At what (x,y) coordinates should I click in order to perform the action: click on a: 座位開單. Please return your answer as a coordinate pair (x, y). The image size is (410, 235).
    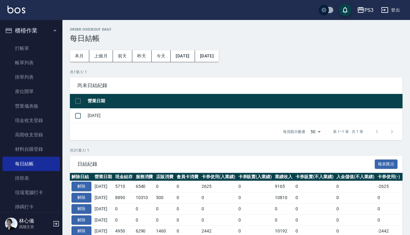
    Looking at the image, I should click on (31, 91).